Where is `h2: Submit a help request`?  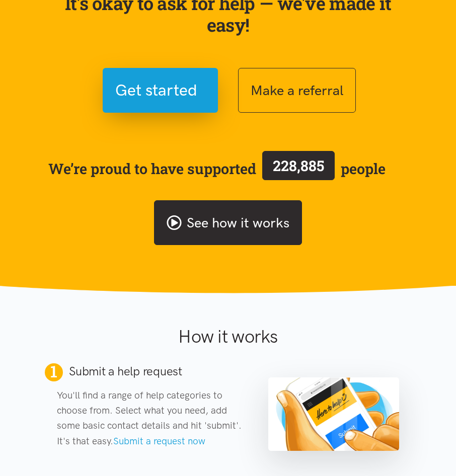
h2: Submit a help request is located at coordinates (125, 371).